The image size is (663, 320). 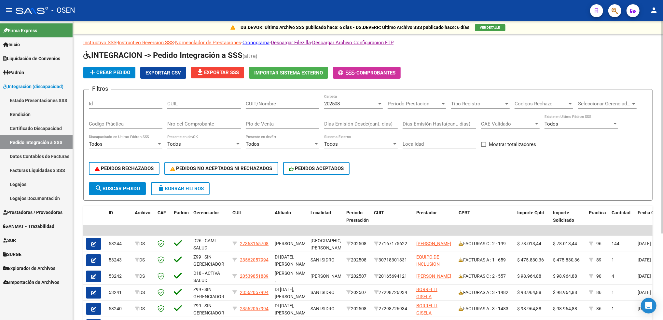 What do you see at coordinates (146, 43) in the screenshot?
I see `a: Instructivo Reversión SSS` at bounding box center [146, 43].